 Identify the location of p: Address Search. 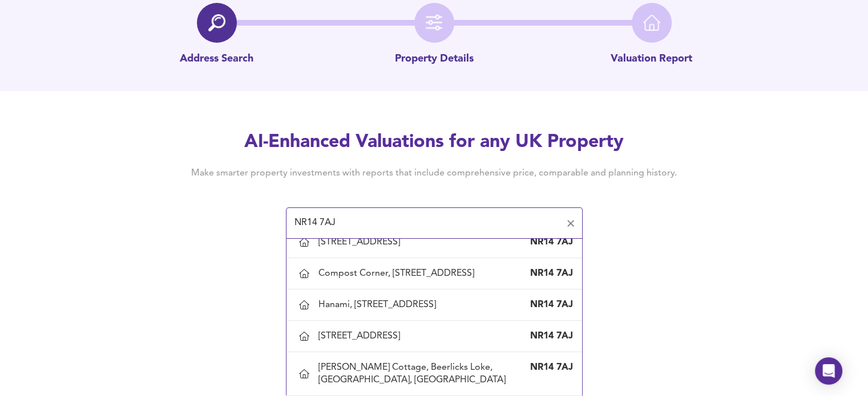
(216, 59).